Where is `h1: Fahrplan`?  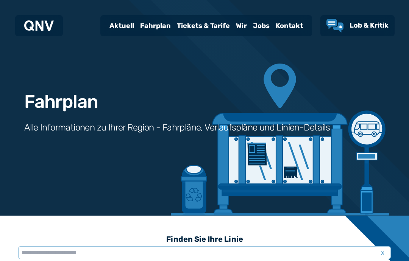 h1: Fahrplan is located at coordinates (61, 102).